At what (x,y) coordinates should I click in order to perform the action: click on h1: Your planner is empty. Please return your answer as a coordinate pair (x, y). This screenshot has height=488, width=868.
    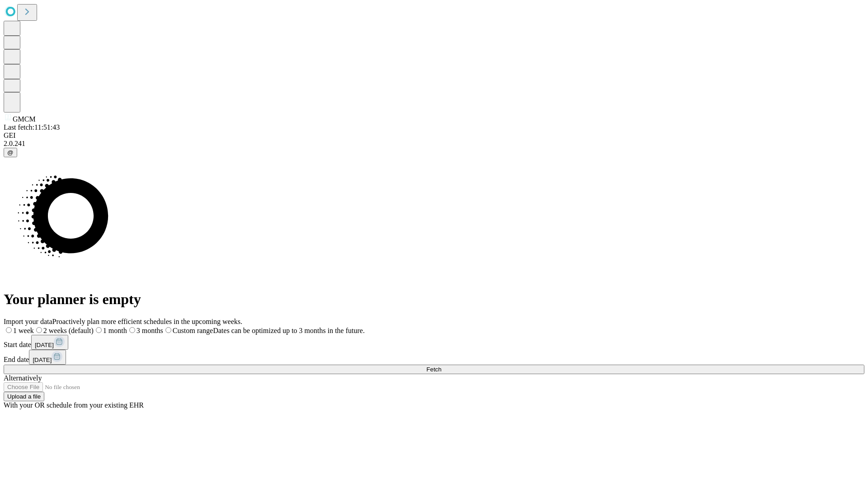
    Looking at the image, I should click on (434, 299).